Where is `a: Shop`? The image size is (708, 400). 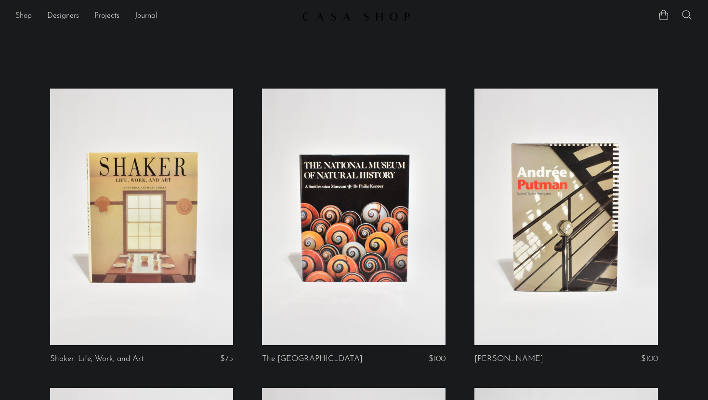
a: Shop is located at coordinates (24, 16).